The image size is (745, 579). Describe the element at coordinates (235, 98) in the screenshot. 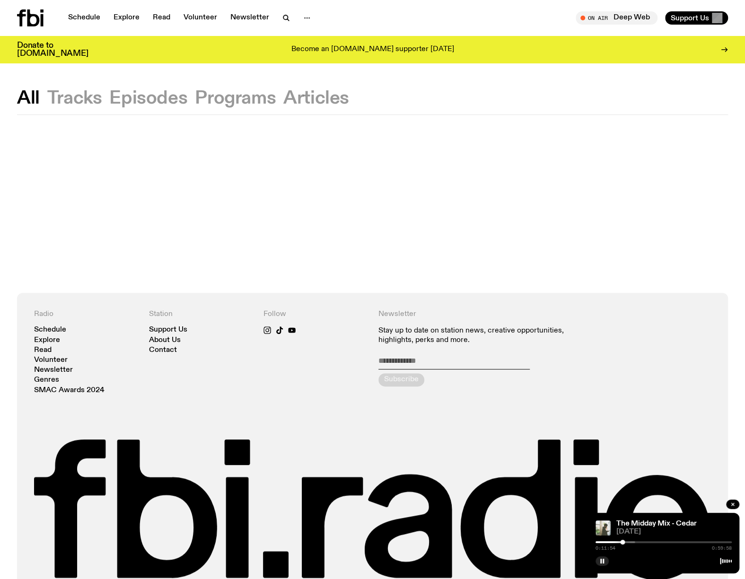

I see `button: Programs` at that location.